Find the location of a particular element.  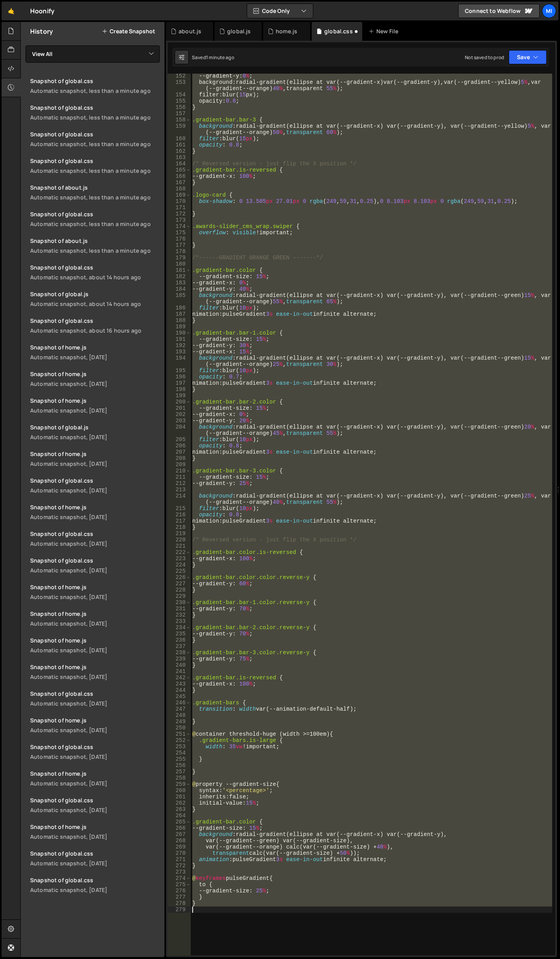

div: 166 is located at coordinates (179, 176).